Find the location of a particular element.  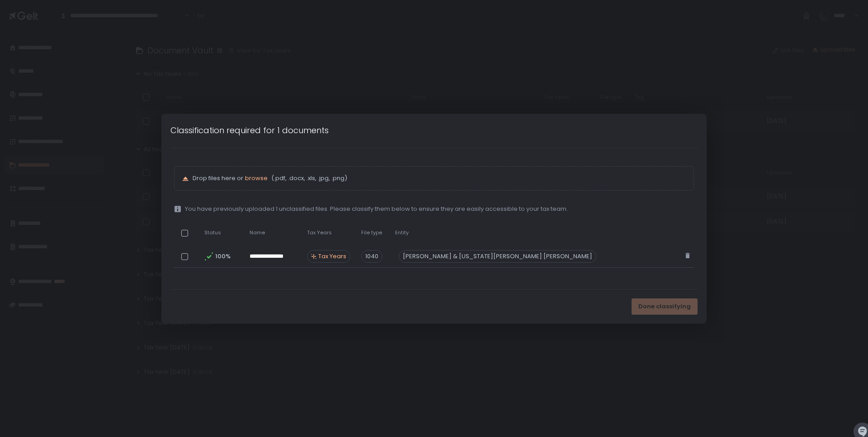

span: File type is located at coordinates (371, 233).